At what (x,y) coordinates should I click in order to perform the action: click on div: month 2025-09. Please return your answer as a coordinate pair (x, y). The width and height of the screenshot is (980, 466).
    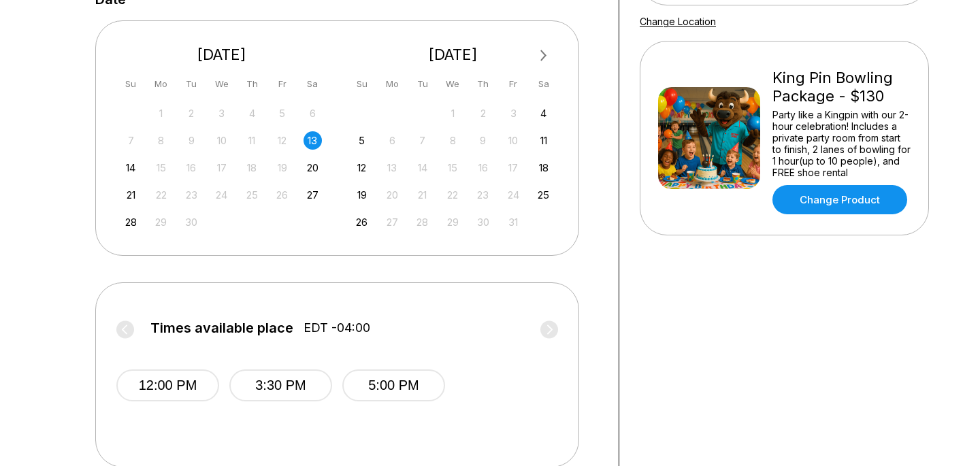
    Looking at the image, I should click on (222, 167).